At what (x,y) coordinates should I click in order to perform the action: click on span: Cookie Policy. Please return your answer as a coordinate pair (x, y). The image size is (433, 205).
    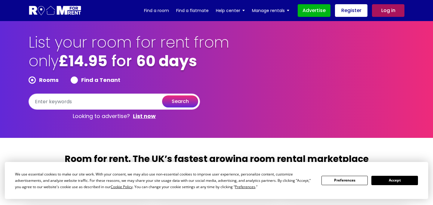
    Looking at the image, I should click on (121, 186).